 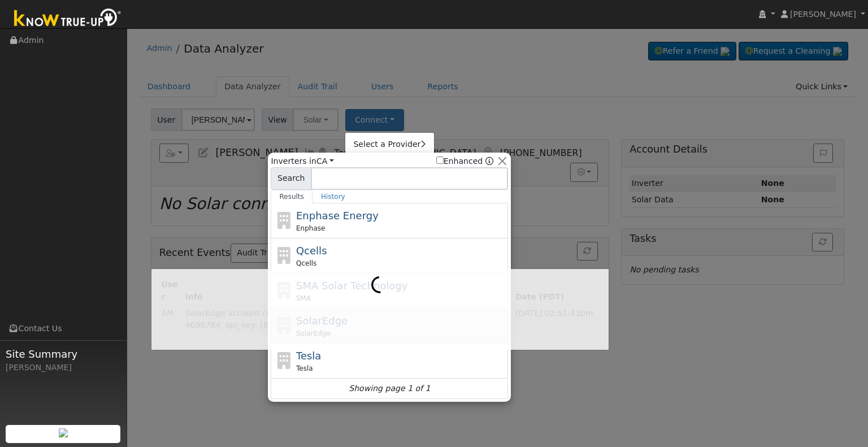 I want to click on img: retrieve, so click(x=63, y=432).